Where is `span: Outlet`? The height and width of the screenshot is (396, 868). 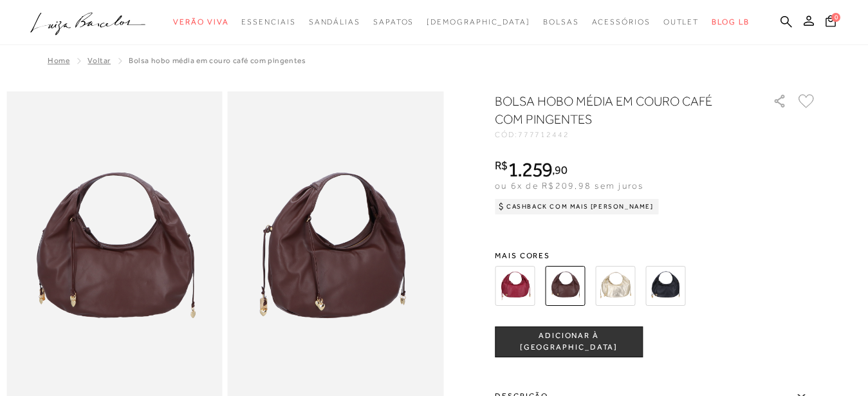 span: Outlet is located at coordinates (681, 21).